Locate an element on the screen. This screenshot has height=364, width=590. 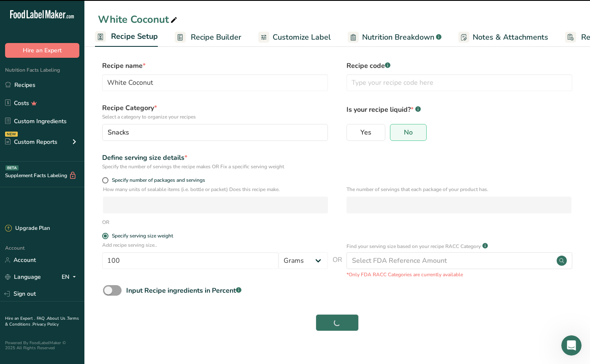
a: About Us . is located at coordinates (57, 319).